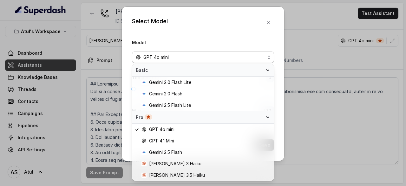 The width and height of the screenshot is (406, 186). I want to click on span: Gemini 2.5 Flash, so click(166, 152).